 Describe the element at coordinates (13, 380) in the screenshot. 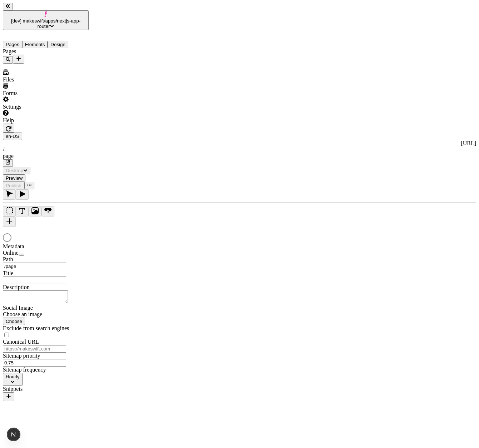

I see `button: Hourly` at that location.